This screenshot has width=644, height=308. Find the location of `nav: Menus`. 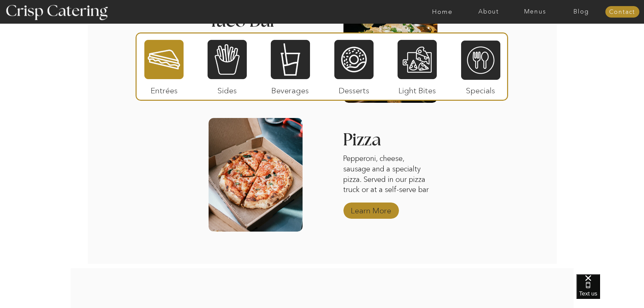

nav: Menus is located at coordinates (535, 12).